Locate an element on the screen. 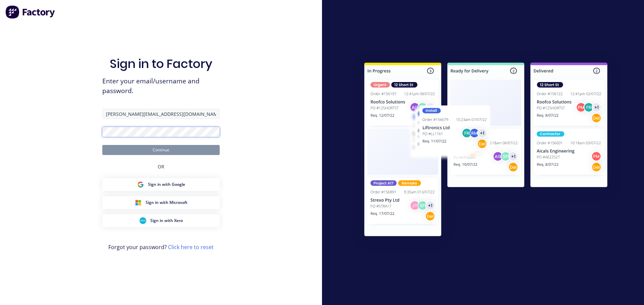  div: OR is located at coordinates (161, 167).